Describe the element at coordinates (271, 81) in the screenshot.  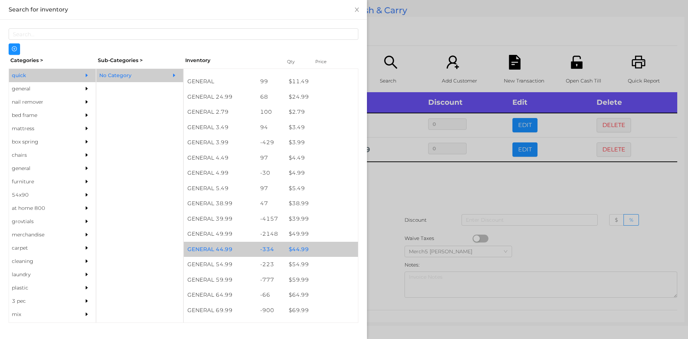
I see `div: 99` at that location.